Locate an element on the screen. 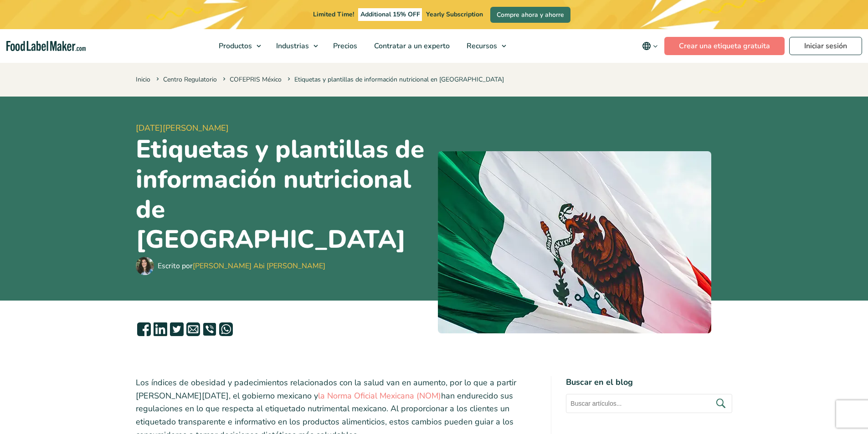 The height and width of the screenshot is (434, 868). span: Precios is located at coordinates (344, 46).